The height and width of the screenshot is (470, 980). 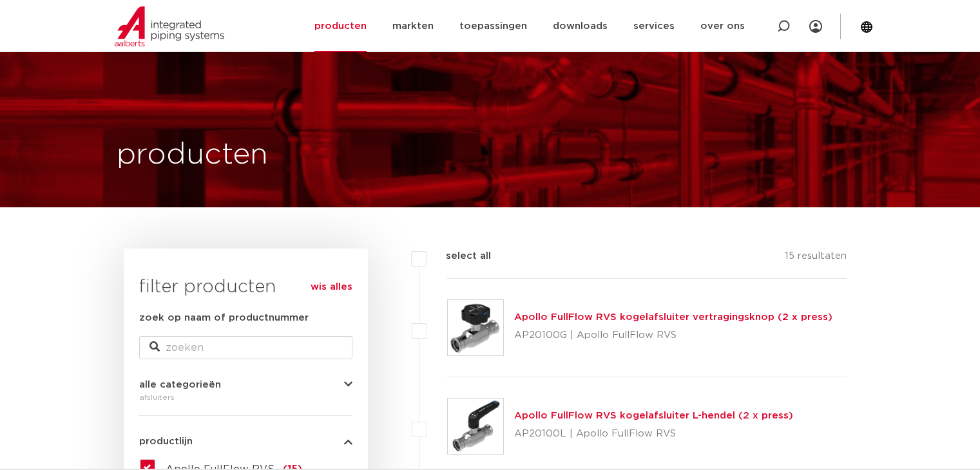 What do you see at coordinates (246, 348) in the screenshot?
I see `input: zoeken` at bounding box center [246, 348].